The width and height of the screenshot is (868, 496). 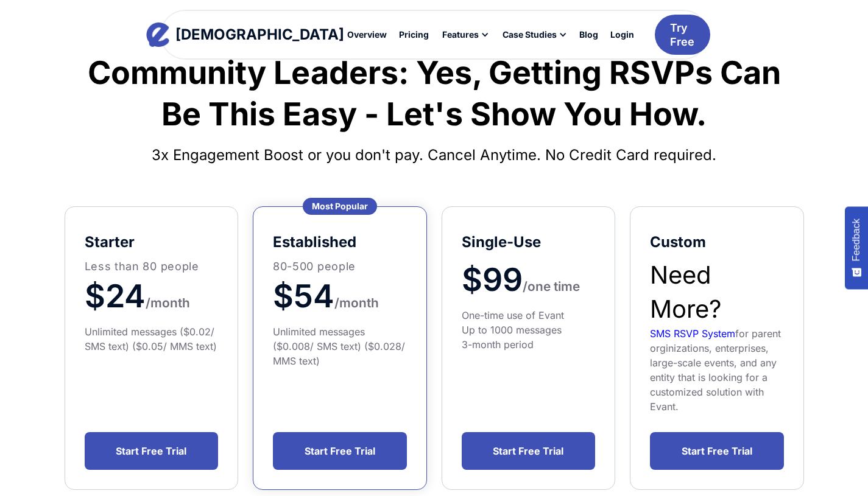 What do you see at coordinates (152, 243) in the screenshot?
I see `h5: starter` at bounding box center [152, 243].